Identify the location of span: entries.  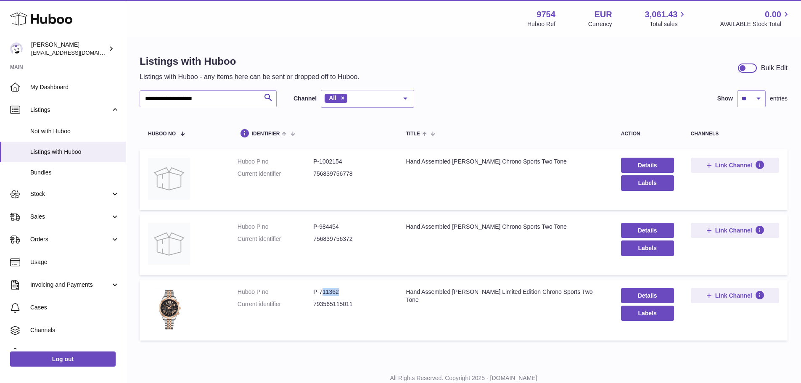
(778, 98).